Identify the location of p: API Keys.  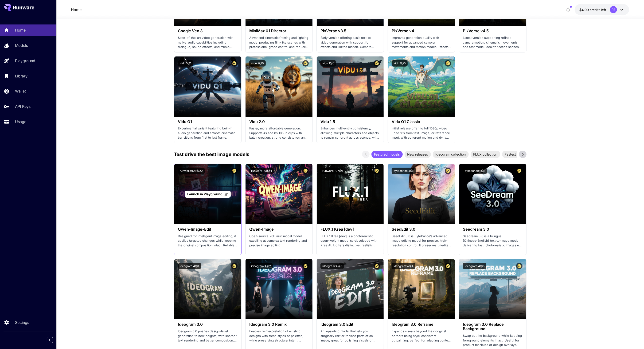
(23, 106).